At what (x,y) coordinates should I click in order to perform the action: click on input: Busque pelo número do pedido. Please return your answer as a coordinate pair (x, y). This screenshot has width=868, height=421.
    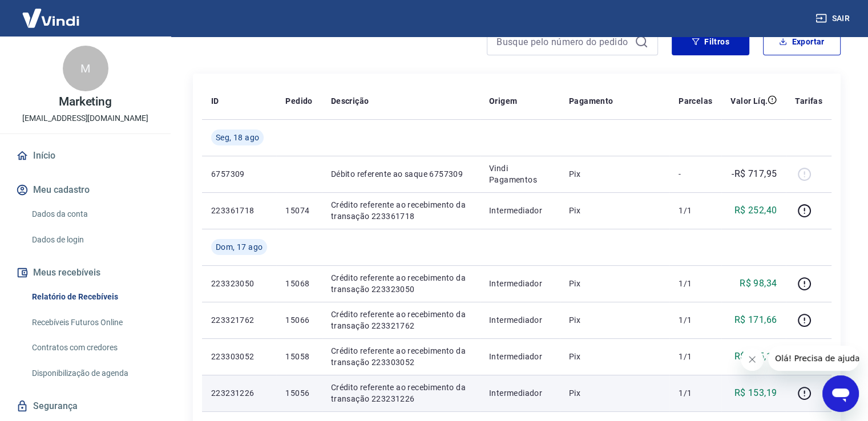
    Looking at the image, I should click on (563, 42).